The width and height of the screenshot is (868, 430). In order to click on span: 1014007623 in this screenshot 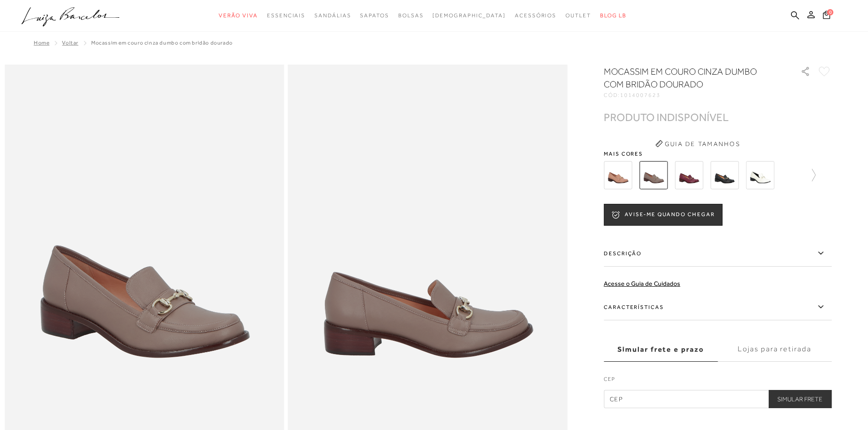, I will do `click(640, 95)`.